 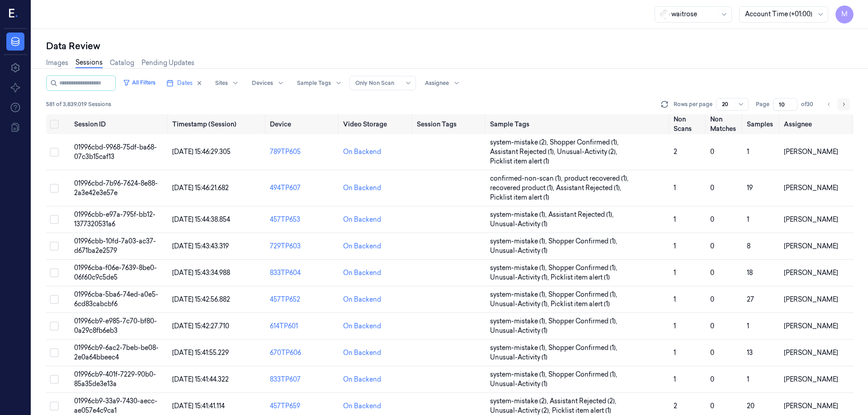 What do you see at coordinates (185, 83) in the screenshot?
I see `span: Dates` at bounding box center [185, 83].